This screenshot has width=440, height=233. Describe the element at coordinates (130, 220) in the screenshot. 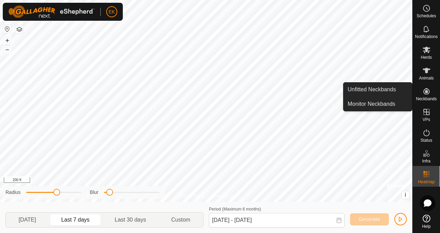

I see `span: Last 30 days` at that location.